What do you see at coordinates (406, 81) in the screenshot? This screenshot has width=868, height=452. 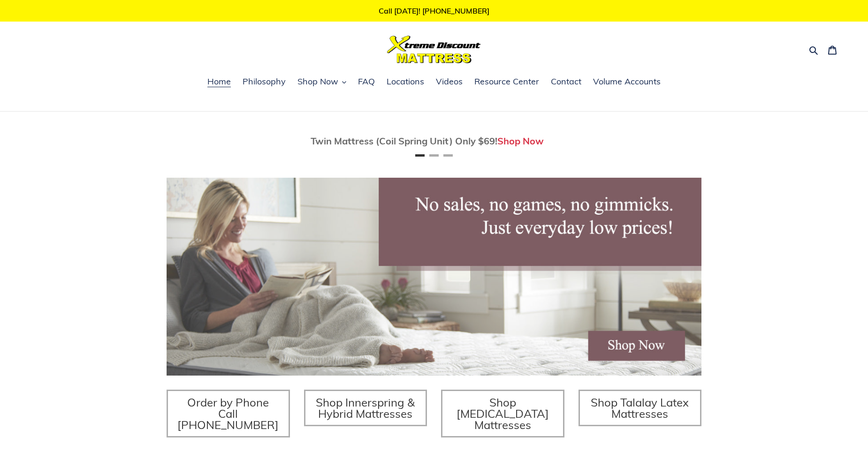 I see `span: Locations` at bounding box center [406, 81].